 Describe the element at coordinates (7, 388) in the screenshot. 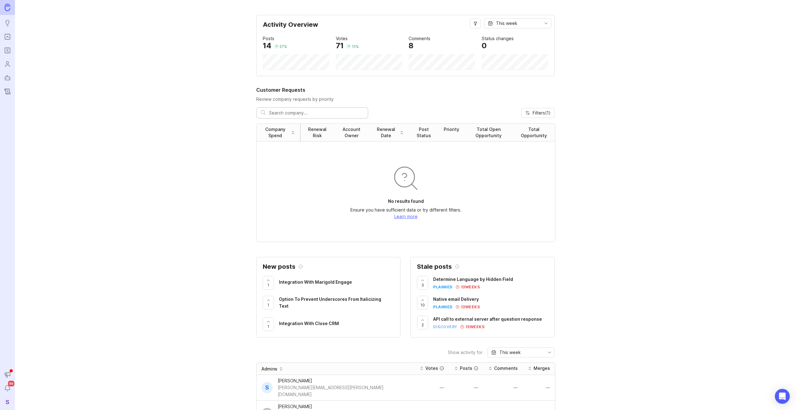

I see `button: Notifications` at that location.